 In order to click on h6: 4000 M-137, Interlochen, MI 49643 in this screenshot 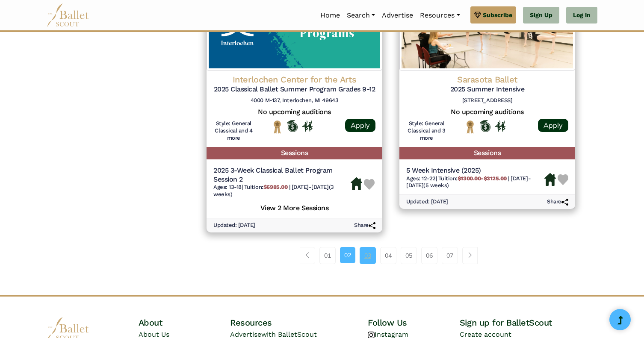, I will do `click(294, 101)`.